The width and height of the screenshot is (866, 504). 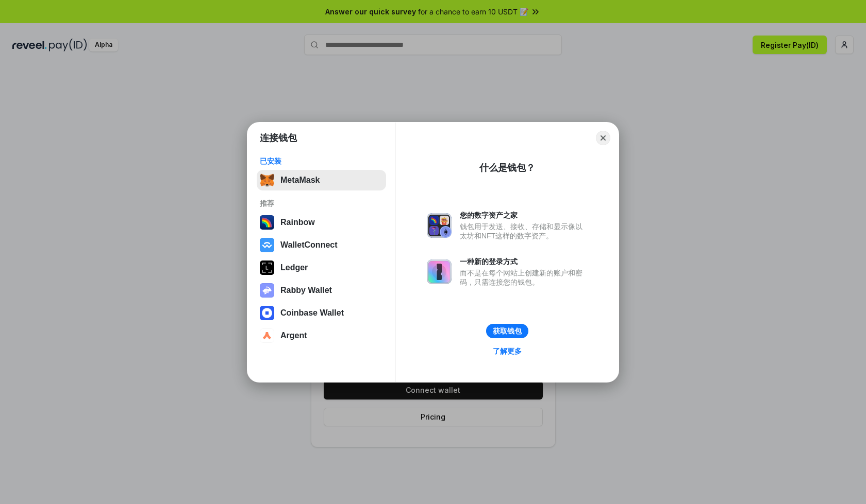 I want to click on div: WalletConnect, so click(x=309, y=245).